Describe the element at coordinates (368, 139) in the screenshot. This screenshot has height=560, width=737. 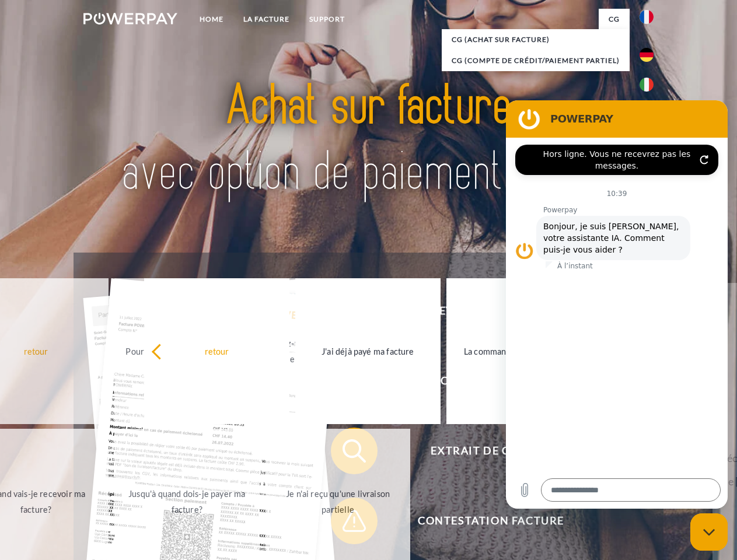
I see `img: title-powerpay_fr.svg` at that location.